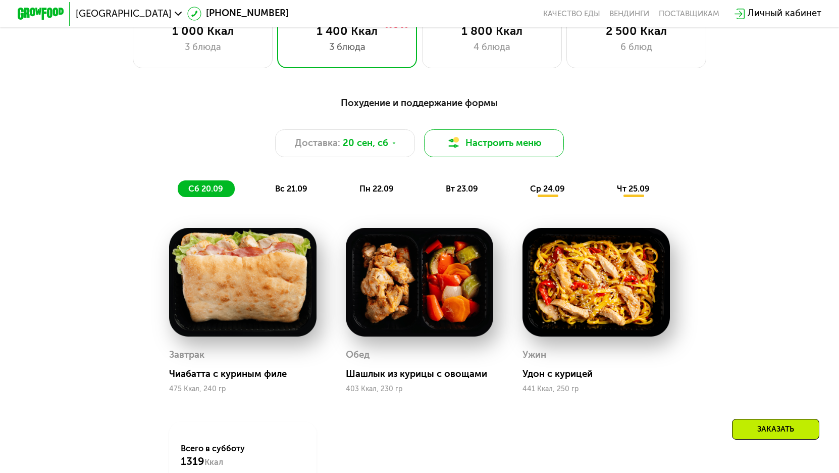 The image size is (839, 473). I want to click on div: Ужин, so click(534, 354).